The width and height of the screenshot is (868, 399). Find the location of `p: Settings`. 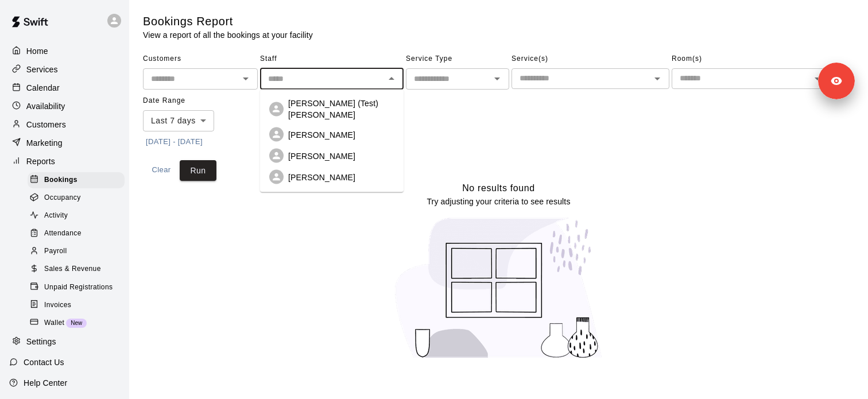

p: Settings is located at coordinates (41, 342).